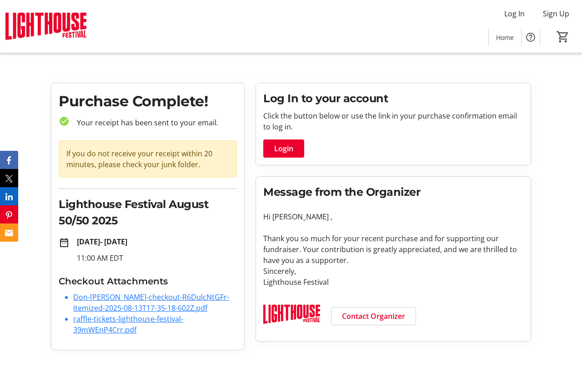 The width and height of the screenshot is (582, 392). Describe the element at coordinates (147, 159) in the screenshot. I see `div: If you do not receive your receipt within 20 minutes, please check your junk folder.` at that location.